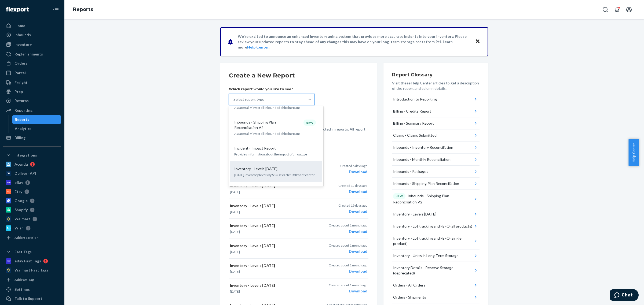  What do you see at coordinates (28, 261) in the screenshot?
I see `div: eBay Fast Tags` at bounding box center [28, 261].